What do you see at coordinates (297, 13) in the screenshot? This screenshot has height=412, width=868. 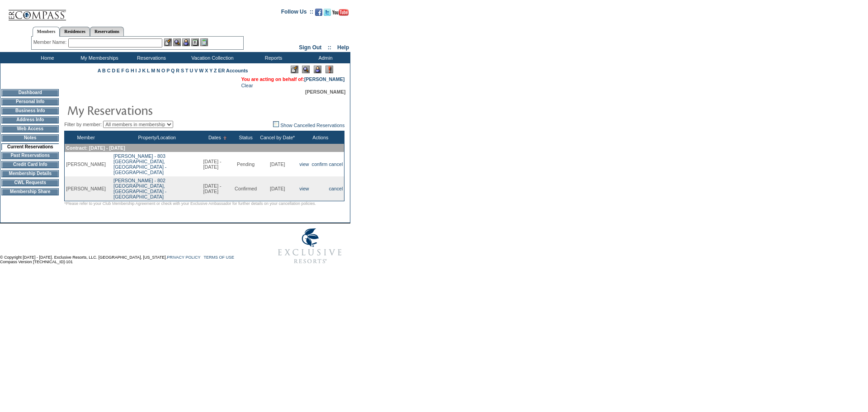 I see `td: Follow Us ::` at bounding box center [297, 13].